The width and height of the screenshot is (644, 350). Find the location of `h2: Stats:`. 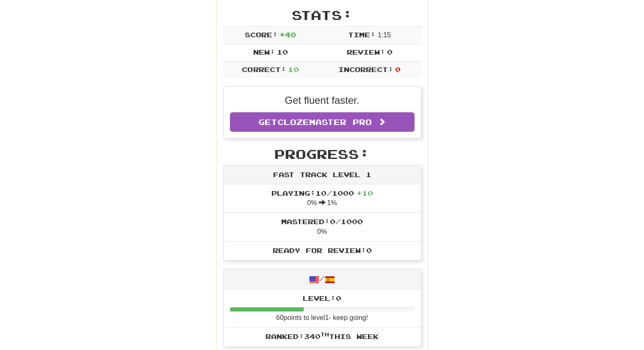

h2: Stats: is located at coordinates (322, 15).